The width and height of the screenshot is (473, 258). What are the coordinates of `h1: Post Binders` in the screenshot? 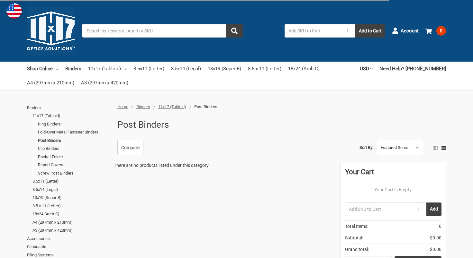 It's located at (143, 125).